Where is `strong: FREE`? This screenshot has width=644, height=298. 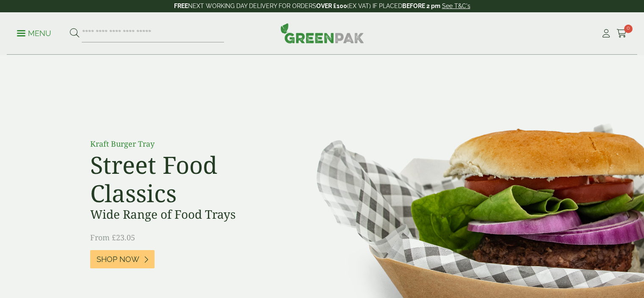 strong: FREE is located at coordinates (181, 6).